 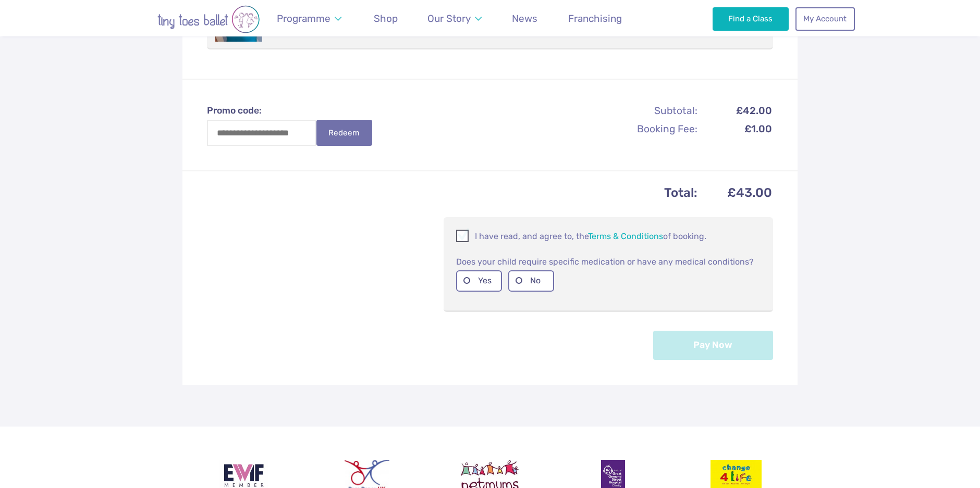 I want to click on button: Pay Now, so click(x=713, y=345).